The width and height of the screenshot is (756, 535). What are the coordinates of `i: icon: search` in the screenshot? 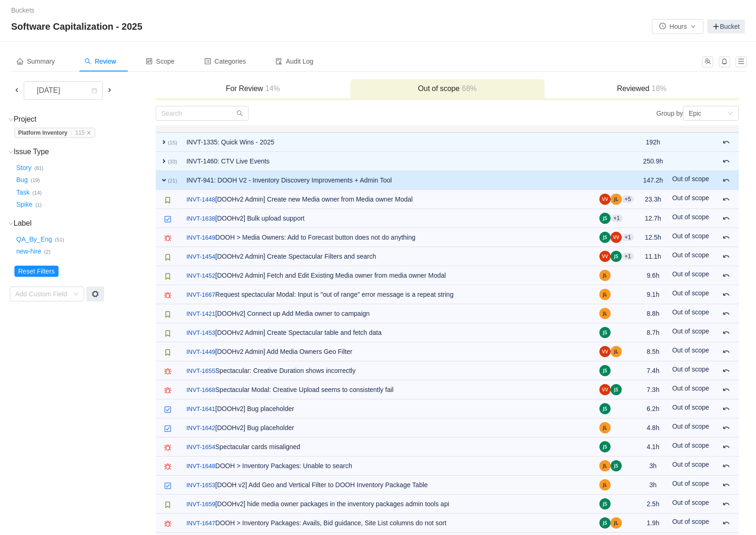 It's located at (240, 113).